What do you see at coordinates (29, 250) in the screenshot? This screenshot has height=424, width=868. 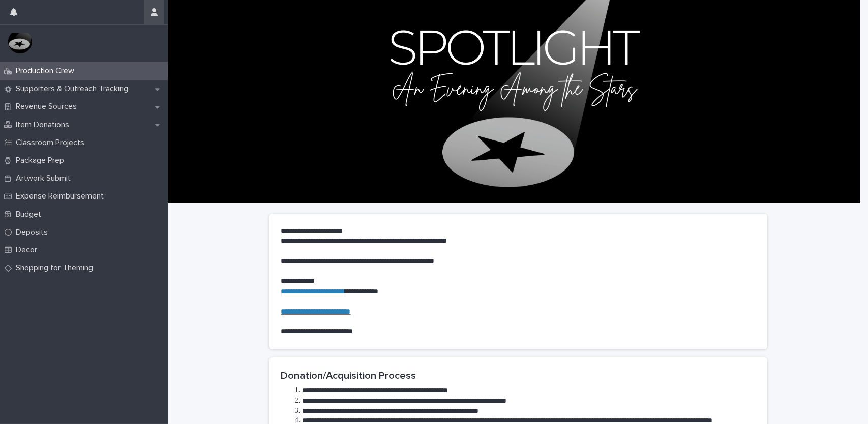 I see `p: Decor` at bounding box center [29, 250].